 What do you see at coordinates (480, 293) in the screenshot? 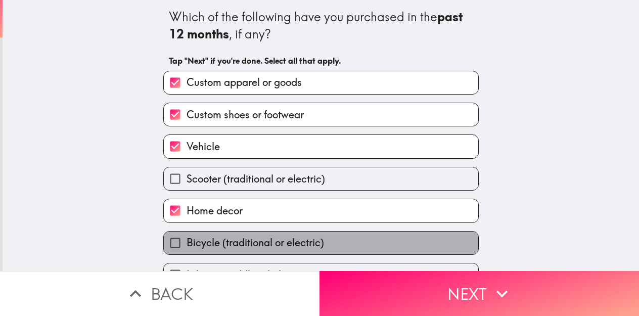
I see `button: Next` at bounding box center [480, 293].